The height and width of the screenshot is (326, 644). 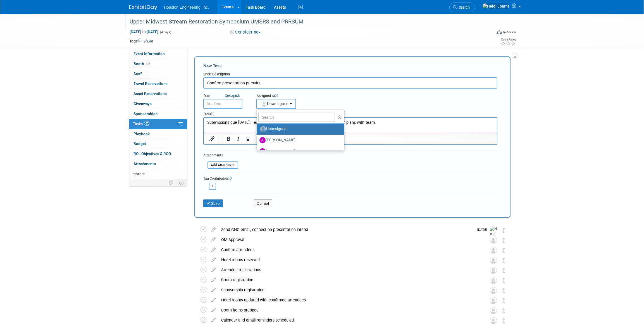 I want to click on input: Name of task or a short description, so click(x=350, y=83).